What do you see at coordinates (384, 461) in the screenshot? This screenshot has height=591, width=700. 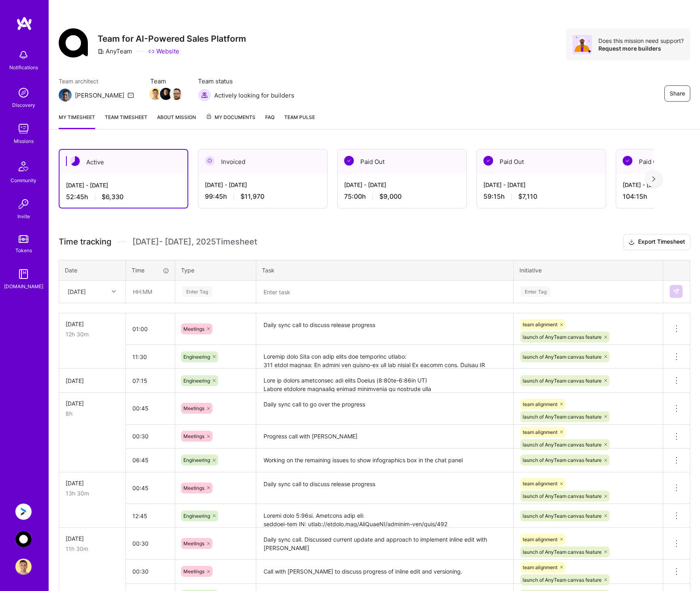 I see `textarea: Working on the remaining issues to show infographics box in the chat panel` at bounding box center [384, 461].